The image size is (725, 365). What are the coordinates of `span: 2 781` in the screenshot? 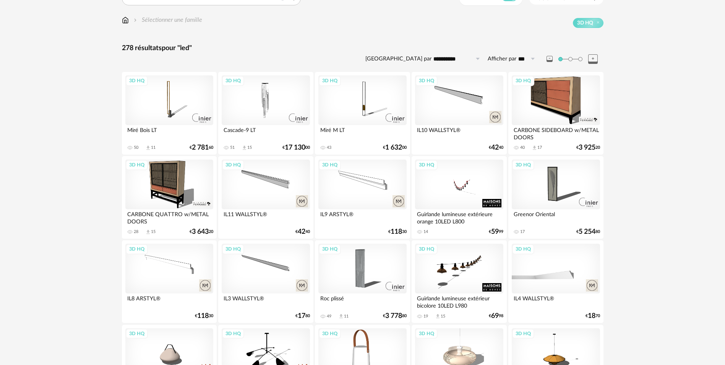 It's located at (200, 148).